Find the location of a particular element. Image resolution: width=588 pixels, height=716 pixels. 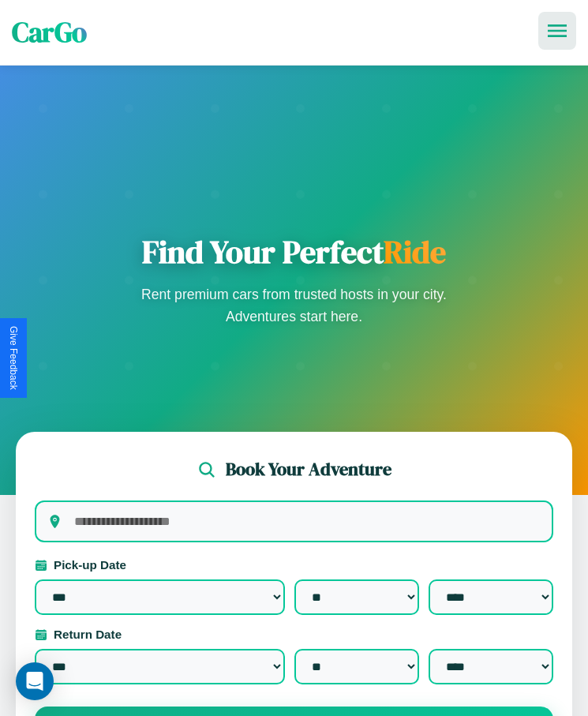

label: Pick-up Date is located at coordinates (293, 564).